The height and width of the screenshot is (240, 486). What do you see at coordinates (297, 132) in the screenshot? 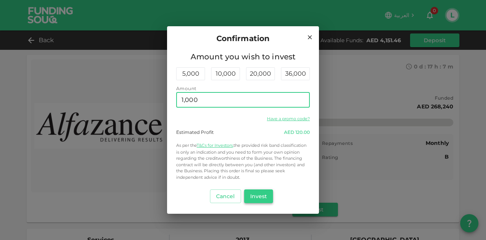
I see `div: 120.00` at bounding box center [297, 132].